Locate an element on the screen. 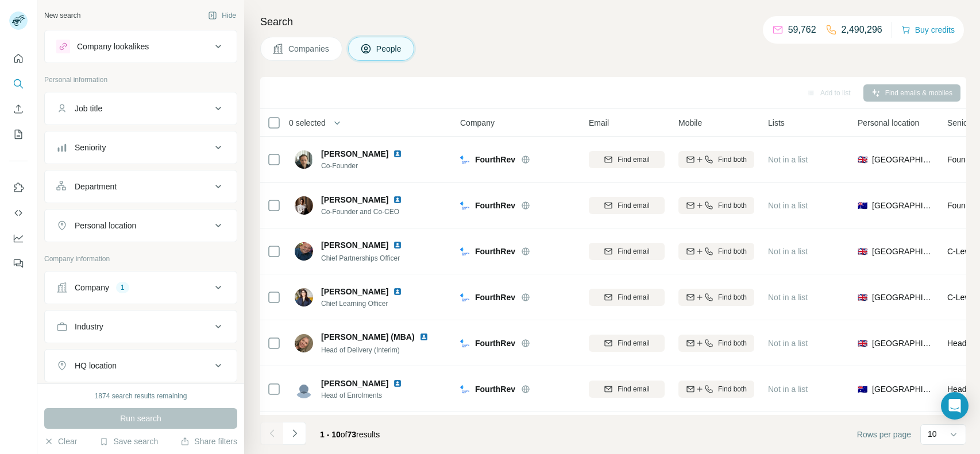 This screenshot has width=980, height=454. button: Save search is located at coordinates (129, 442).